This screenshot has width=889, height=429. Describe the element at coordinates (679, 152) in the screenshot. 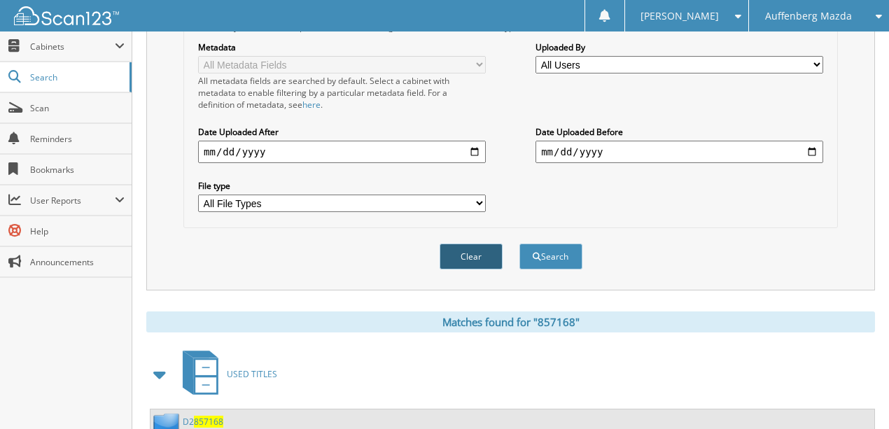

I see `input: end` at that location.